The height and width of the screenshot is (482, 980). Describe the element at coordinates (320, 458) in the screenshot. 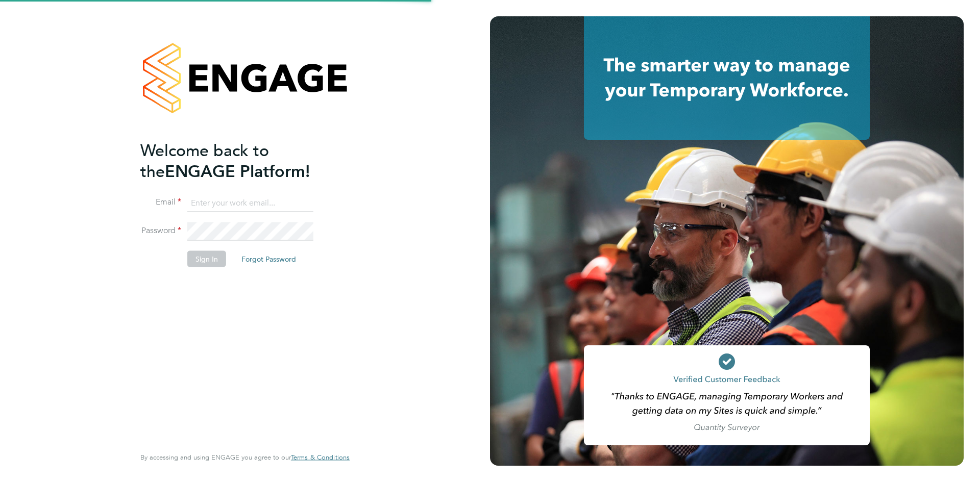

I see `span: Terms & Conditions` at that location.